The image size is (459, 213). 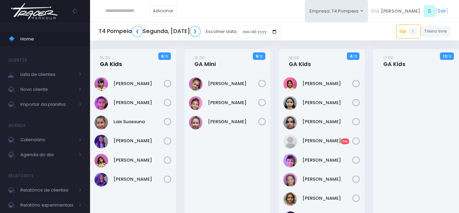 What do you see at coordinates (48, 89) in the screenshot?
I see `span: Novo cliente` at bounding box center [48, 89].